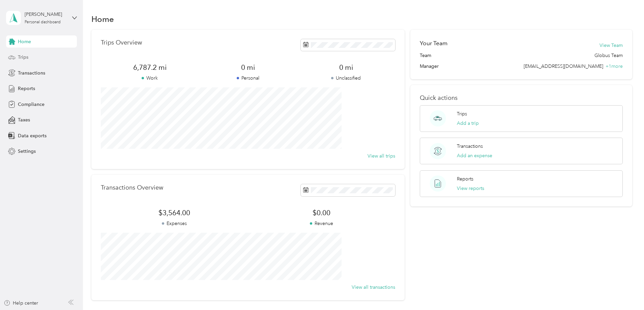 The width and height of the screenshot is (644, 310). Describe the element at coordinates (26, 151) in the screenshot. I see `span: Settings` at that location.